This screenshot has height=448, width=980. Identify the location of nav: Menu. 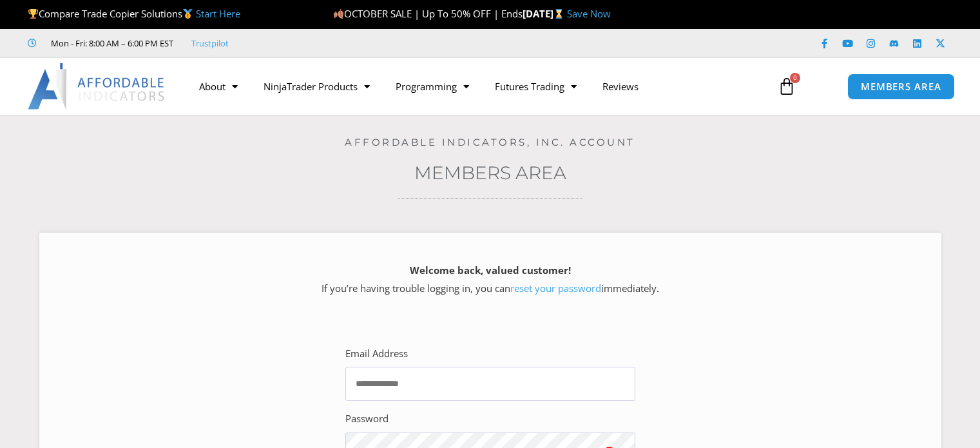
(475, 87).